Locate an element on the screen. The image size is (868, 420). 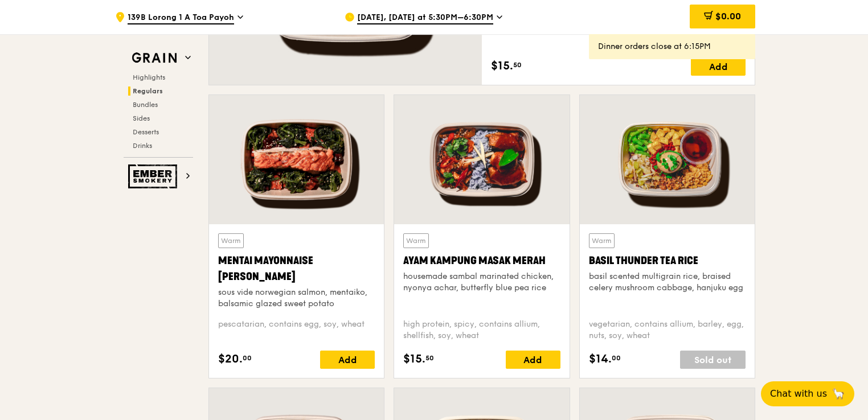
span: Chat with us is located at coordinates (798, 394).